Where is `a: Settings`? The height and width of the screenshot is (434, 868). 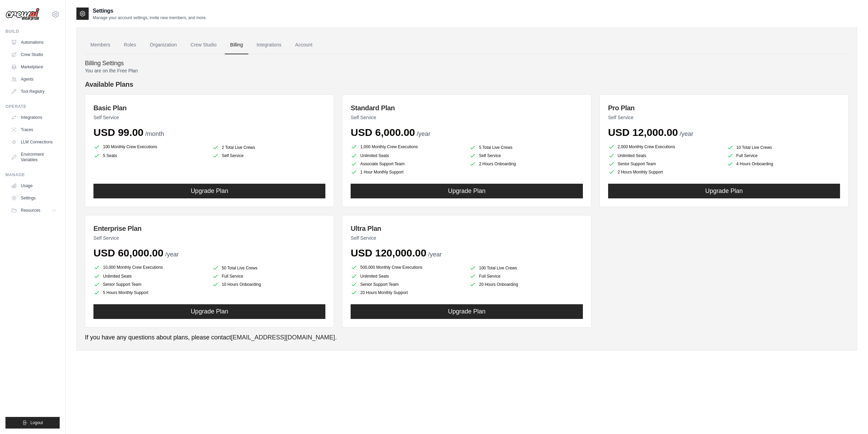
a: Settings is located at coordinates (34, 198).